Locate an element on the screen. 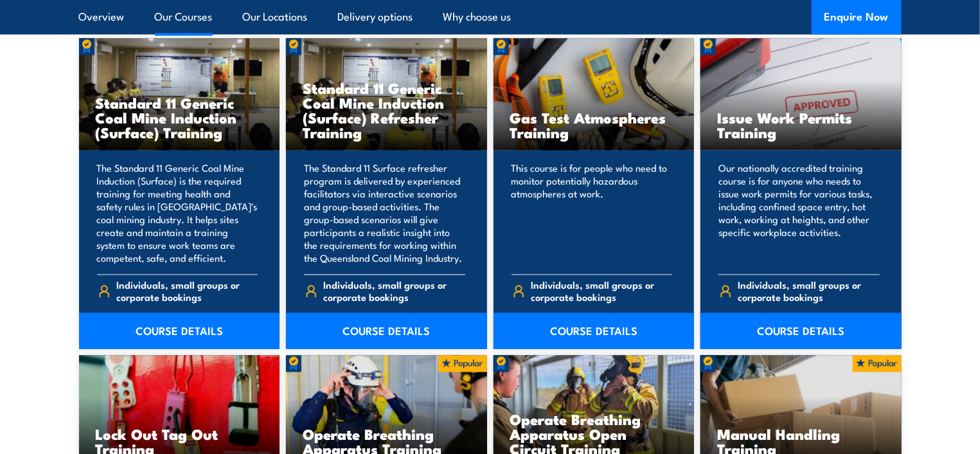 The image size is (980, 454). p: The Standard 11 Surface refresher program is delivered by experienced facilitators via interactiv... is located at coordinates (384, 213).